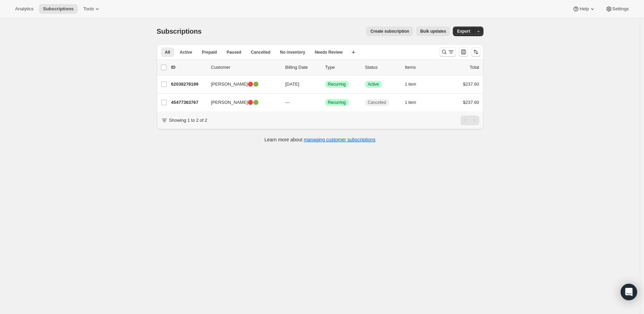 Image resolution: width=644 pixels, height=314 pixels. I want to click on div: Type, so click(342, 68).